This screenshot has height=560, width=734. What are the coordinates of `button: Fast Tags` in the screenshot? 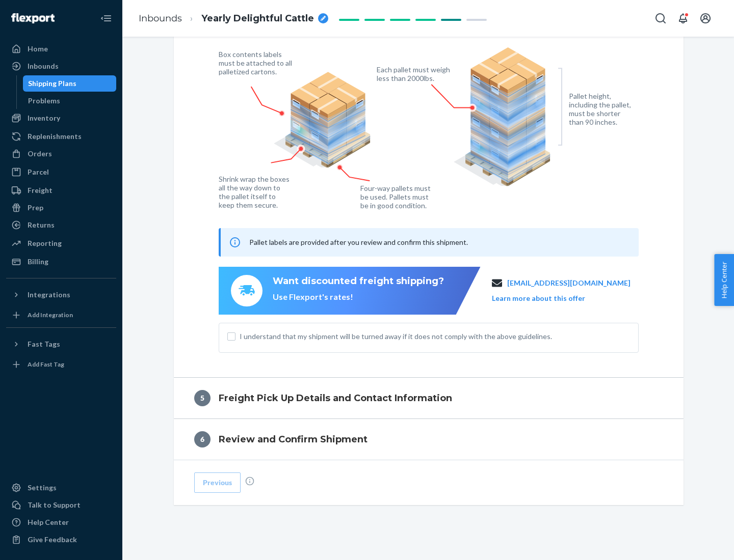 It's located at (61, 344).